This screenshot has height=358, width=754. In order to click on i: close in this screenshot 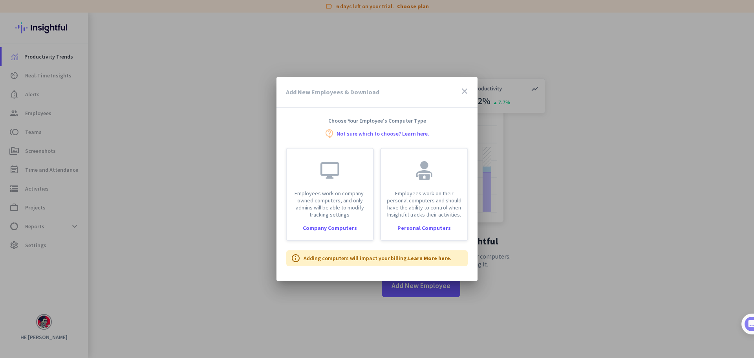, I will do `click(464, 91)`.